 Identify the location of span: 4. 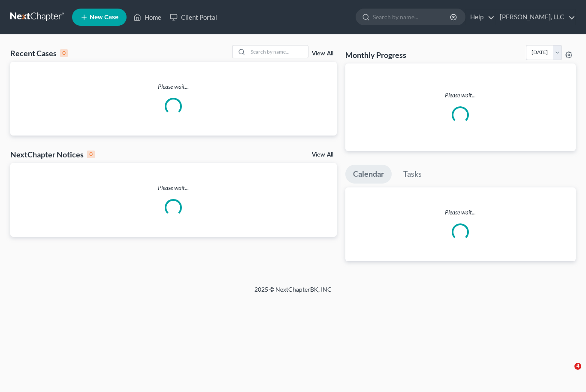
(578, 366).